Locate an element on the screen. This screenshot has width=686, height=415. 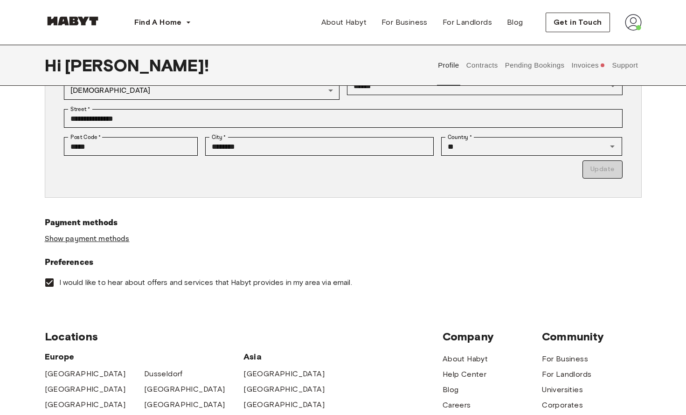
h6: Preferences is located at coordinates (343, 263).